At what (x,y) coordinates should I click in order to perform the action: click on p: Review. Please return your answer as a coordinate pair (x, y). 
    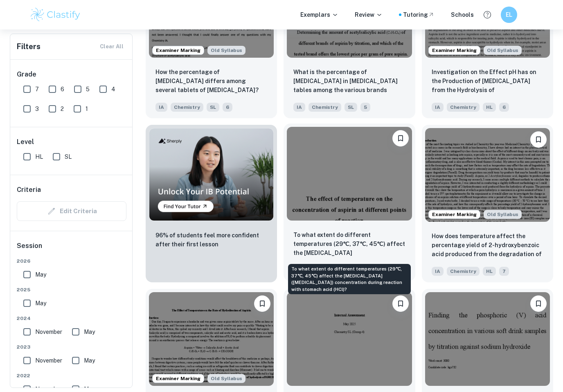
    Looking at the image, I should click on (368, 15).